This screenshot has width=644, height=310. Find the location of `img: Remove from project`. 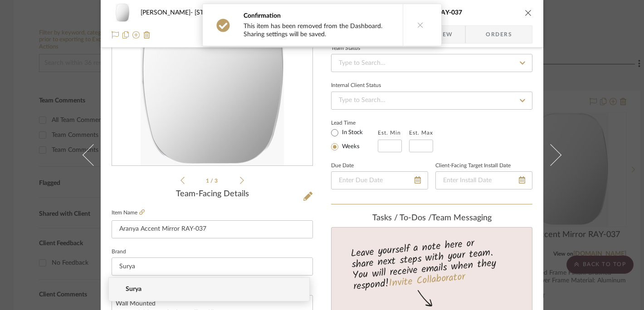

img: Remove from project is located at coordinates (147, 35).